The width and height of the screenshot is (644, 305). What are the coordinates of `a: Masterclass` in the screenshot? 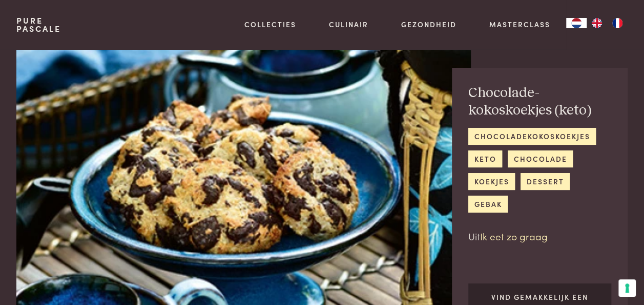 It's located at (519, 24).